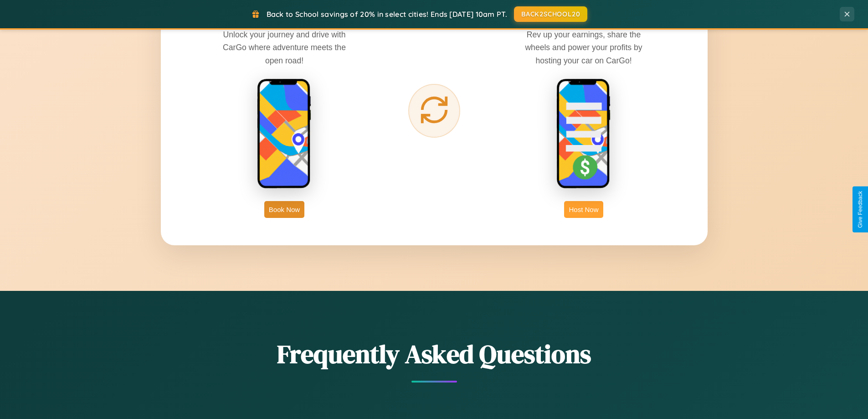 The image size is (868, 419). I want to click on div: Give Feedback, so click(860, 210).